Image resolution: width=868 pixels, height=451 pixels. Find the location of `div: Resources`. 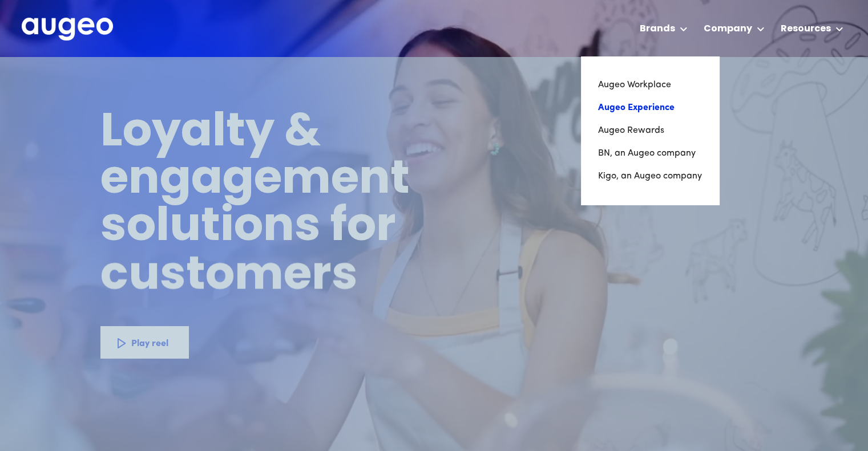

div: Resources is located at coordinates (806, 29).